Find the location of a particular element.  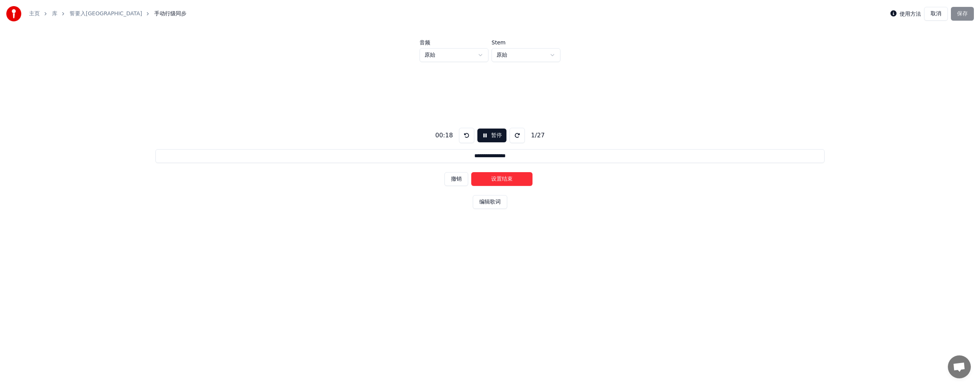

img: youka is located at coordinates (14, 14).